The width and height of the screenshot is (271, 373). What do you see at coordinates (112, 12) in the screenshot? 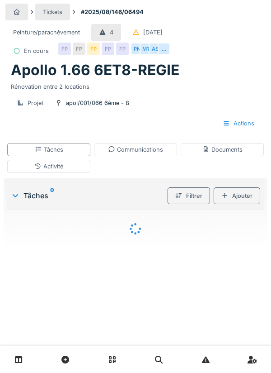
I see `strong: #2025/08/146/06494` at bounding box center [112, 12].